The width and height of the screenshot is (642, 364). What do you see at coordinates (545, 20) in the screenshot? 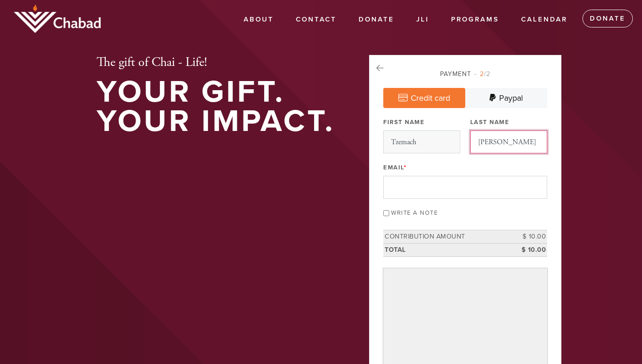
I see `a: Calendar` at bounding box center [545, 20].